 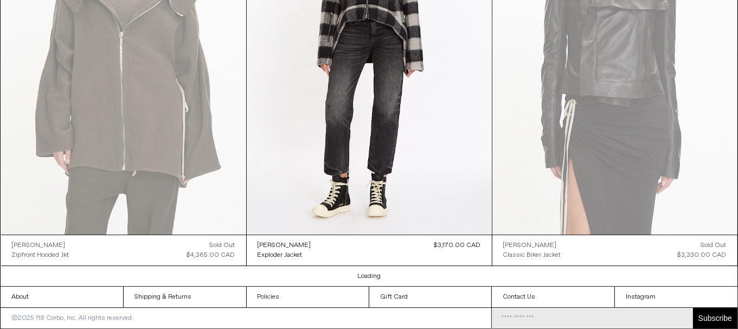 What do you see at coordinates (715, 318) in the screenshot?
I see `button: Subscribe` at bounding box center [715, 318].